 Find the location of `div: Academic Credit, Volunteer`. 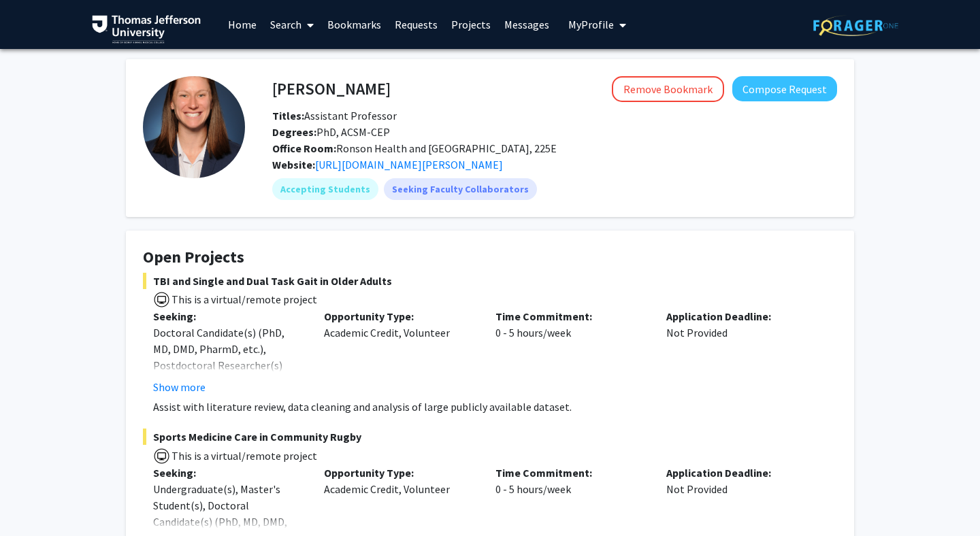

div: Academic Credit, Volunteer is located at coordinates (399, 352).